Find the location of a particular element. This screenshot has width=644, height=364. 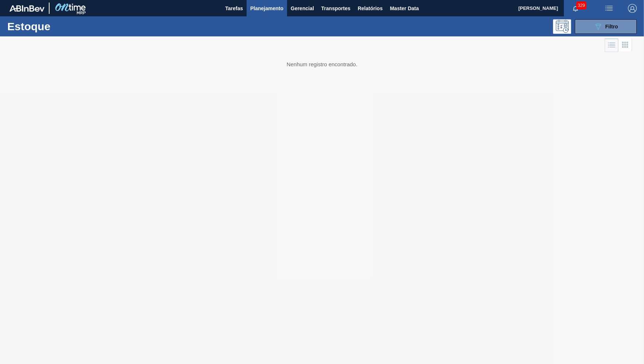

div: Pogramando: nenhum usuário selecionado is located at coordinates (562, 26).